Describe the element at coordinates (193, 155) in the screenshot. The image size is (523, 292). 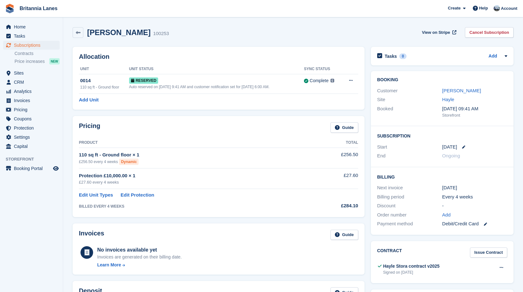
I see `div: 110 sq ft - Ground floor × 1` at that location.